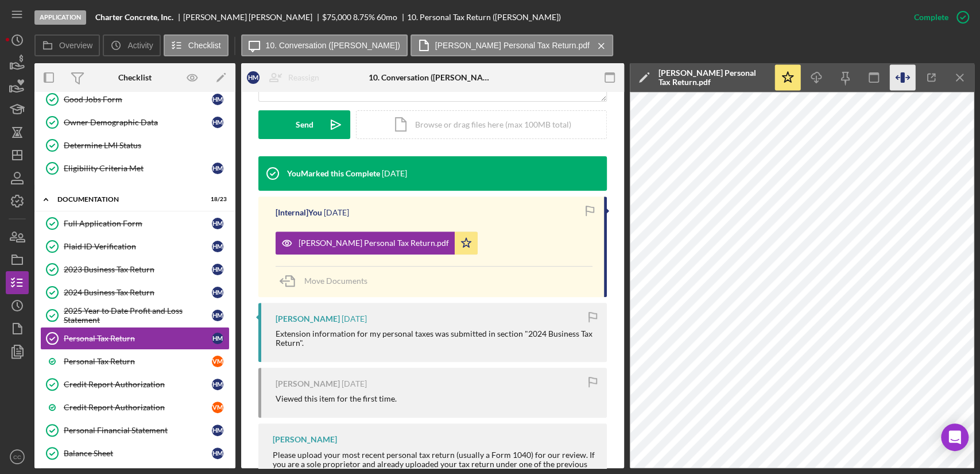  Describe the element at coordinates (138, 293) in the screenshot. I see `div: 2024 Business Tax Return` at that location.